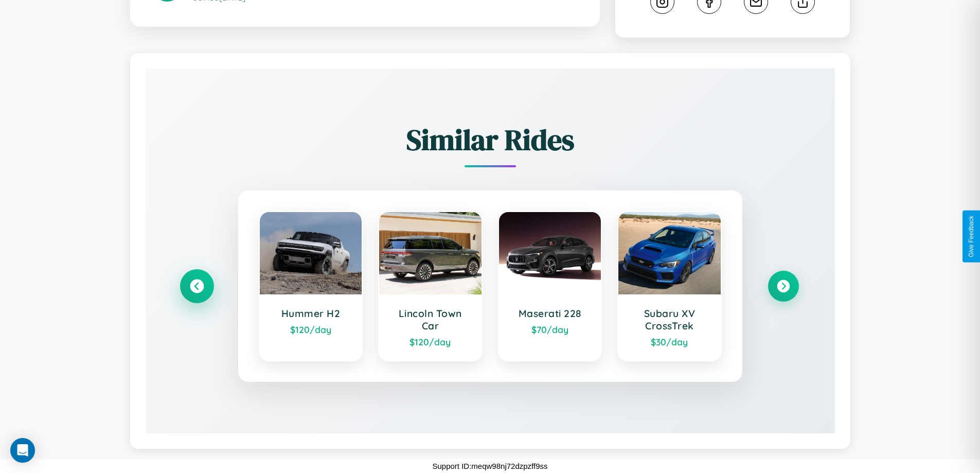 The image size is (980, 473). I want to click on a: Hummer H2$120/day, so click(311, 287).